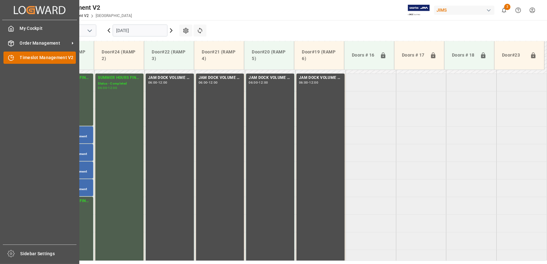 The image size is (547, 264). Describe the element at coordinates (269, 55) in the screenshot. I see `div: Door#20 (RAMP 5)` at that location.